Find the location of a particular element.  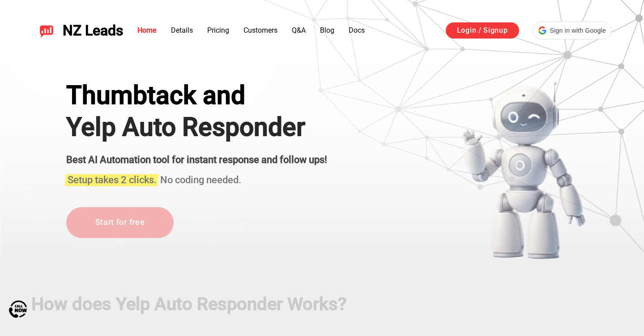

h1: Yelp Auto Responder is located at coordinates (196, 127).